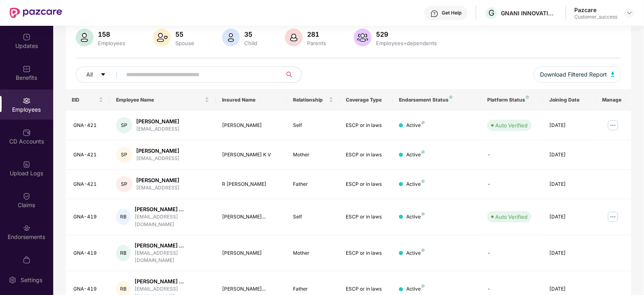  Describe the element at coordinates (292, 74) in the screenshot. I see `button: search` at that location.